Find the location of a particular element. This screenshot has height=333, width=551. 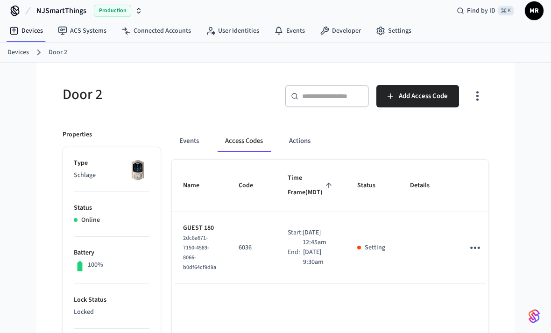

button: Events is located at coordinates (189, 141).